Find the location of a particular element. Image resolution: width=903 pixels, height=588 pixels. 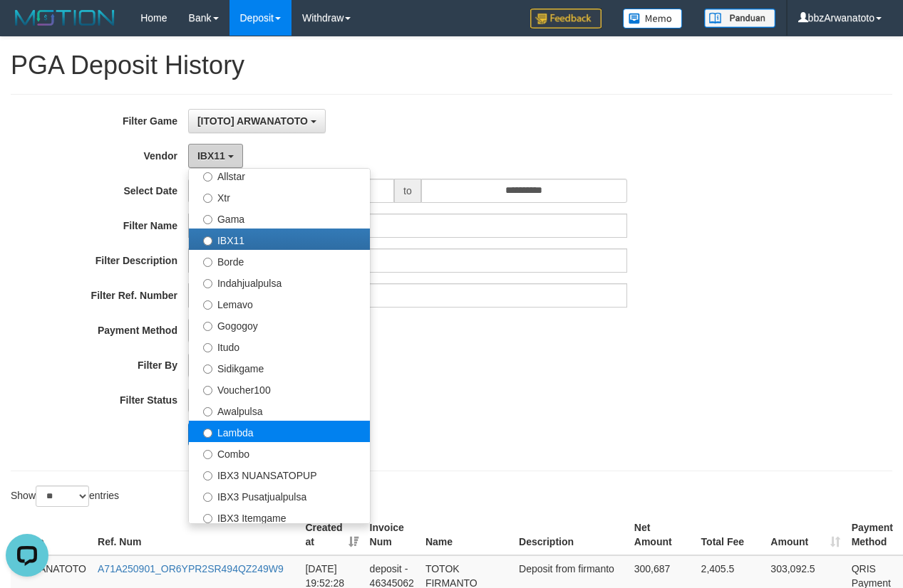

button: IBX11 is located at coordinates (215, 156).